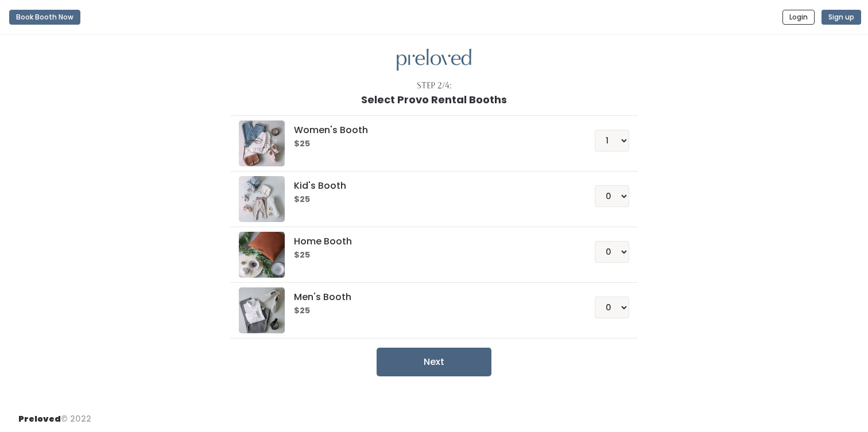  Describe the element at coordinates (54, 414) in the screenshot. I see `div: © 2022` at that location.